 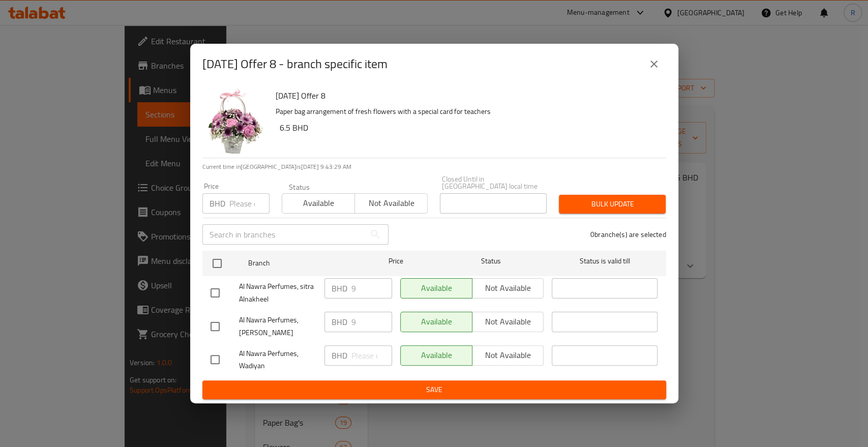 I want to click on span: Bulk update, so click(x=613, y=204).